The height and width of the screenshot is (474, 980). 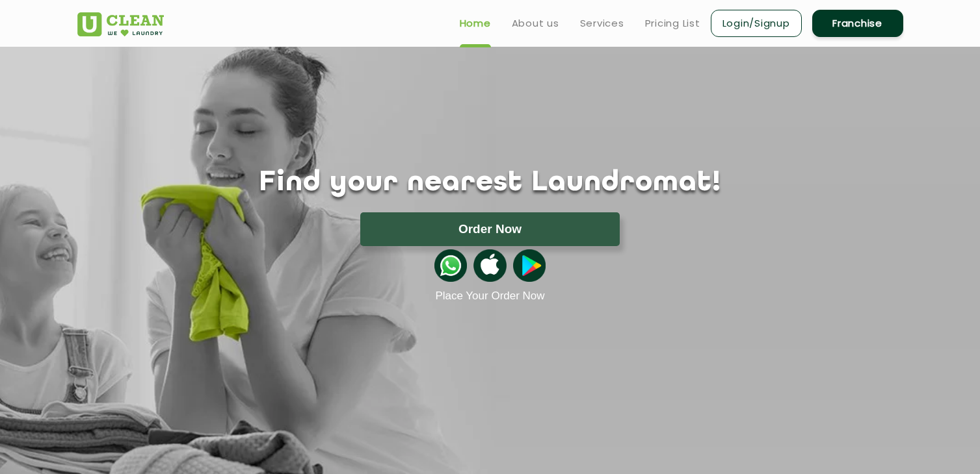 I want to click on a: Services, so click(x=602, y=23).